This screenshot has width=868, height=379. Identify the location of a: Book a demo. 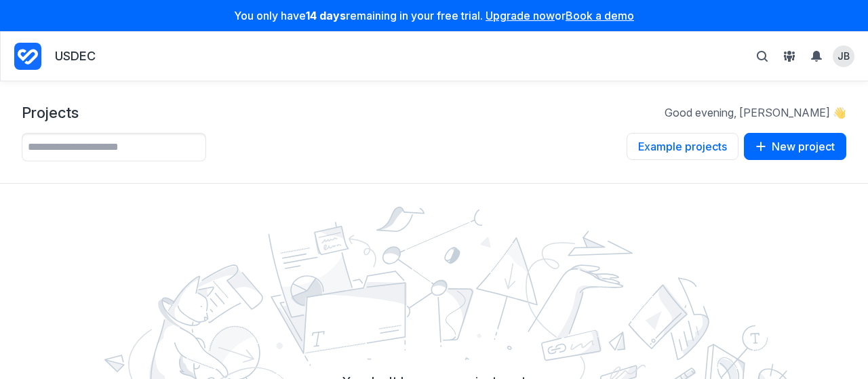
(599, 16).